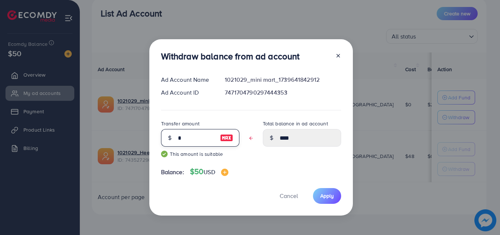 The image size is (500, 235). I want to click on button: Apply, so click(327, 196).